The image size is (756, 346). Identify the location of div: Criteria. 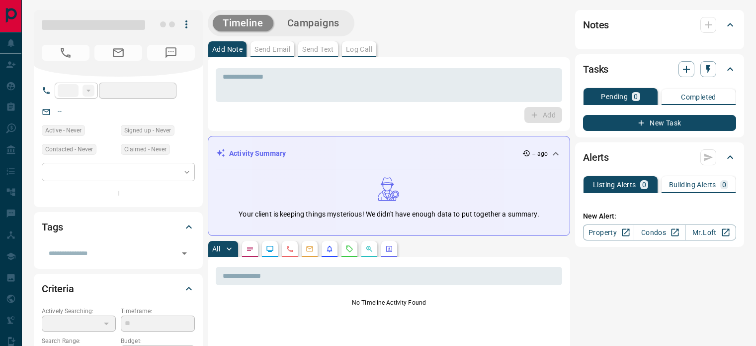
(118, 288).